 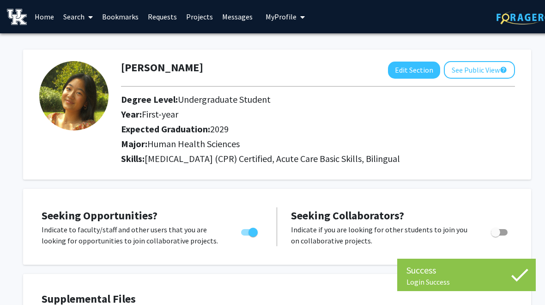 What do you see at coordinates (414, 70) in the screenshot?
I see `button: Edit Section` at bounding box center [414, 70].